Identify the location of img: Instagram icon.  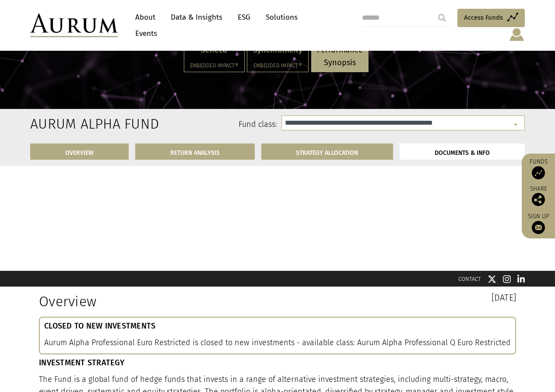
(507, 279).